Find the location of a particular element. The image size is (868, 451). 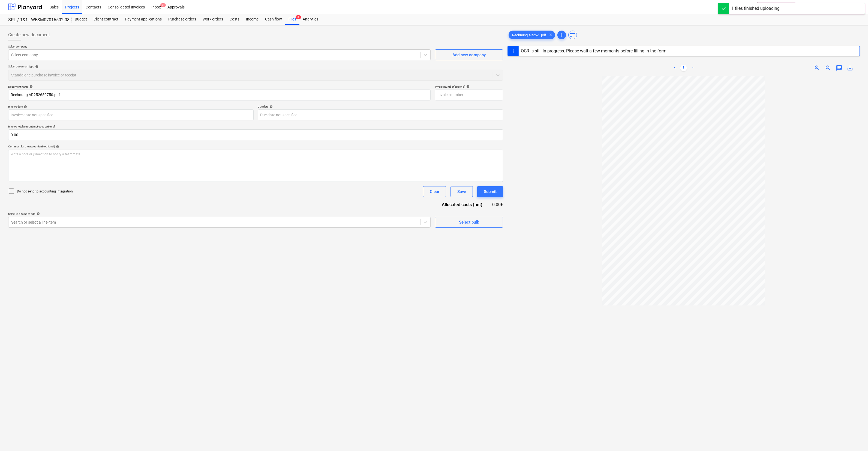

div: Payment applications is located at coordinates (143, 19).